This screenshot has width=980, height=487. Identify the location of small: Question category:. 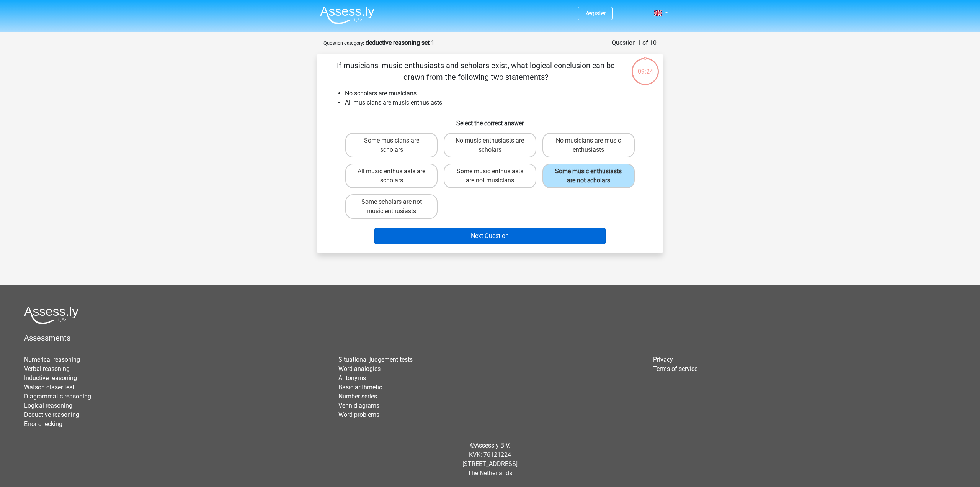
(344, 43).